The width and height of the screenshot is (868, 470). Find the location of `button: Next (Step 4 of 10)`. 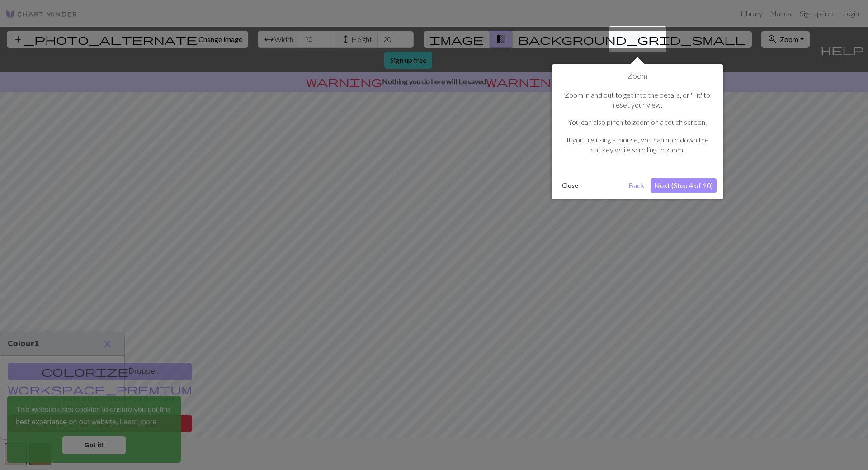

button: Next (Step 4 of 10) is located at coordinates (683, 185).